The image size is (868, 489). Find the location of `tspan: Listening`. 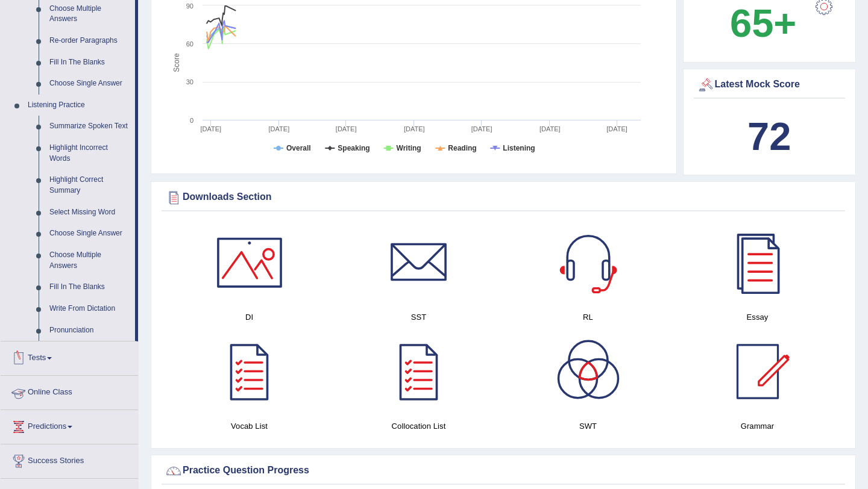

tspan: Listening is located at coordinates (518, 149).